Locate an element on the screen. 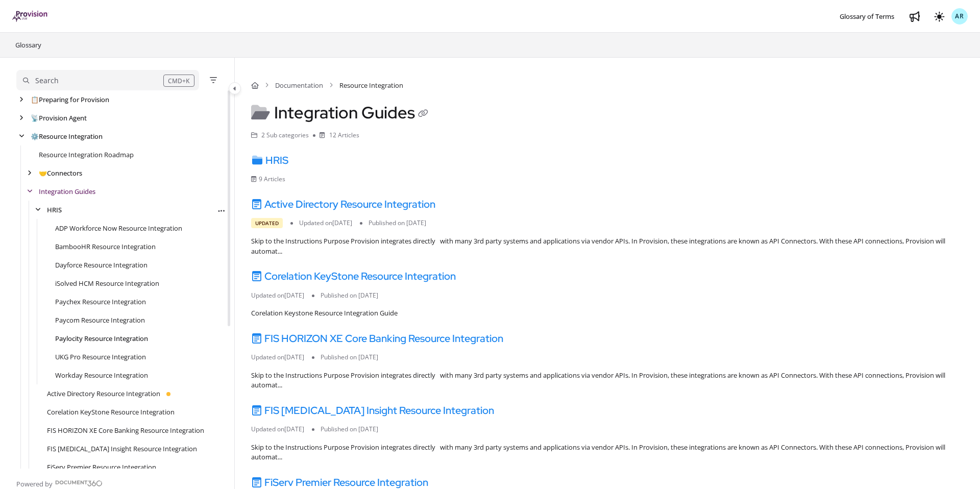  li: 12 Articles is located at coordinates (335, 136).